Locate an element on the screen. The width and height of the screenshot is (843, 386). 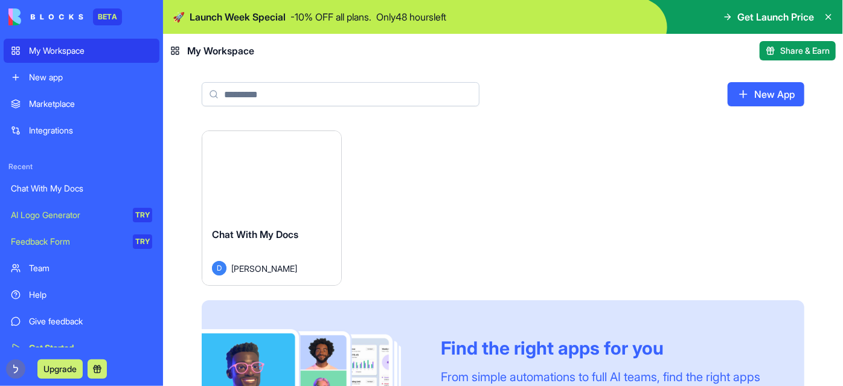
button: Start recording is located at coordinates (82, 337).